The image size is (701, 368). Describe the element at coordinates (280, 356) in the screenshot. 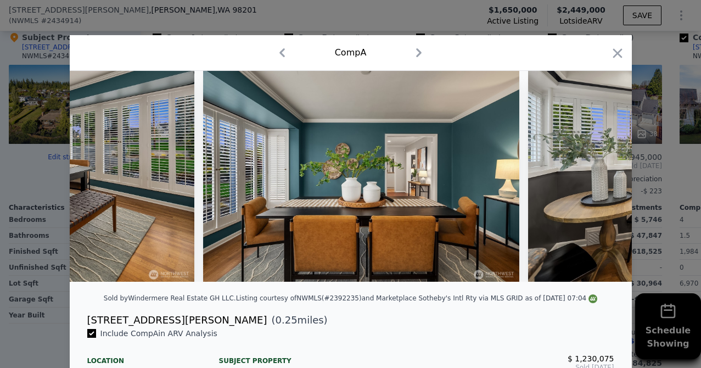

I see `div: Subject Property` at that location.